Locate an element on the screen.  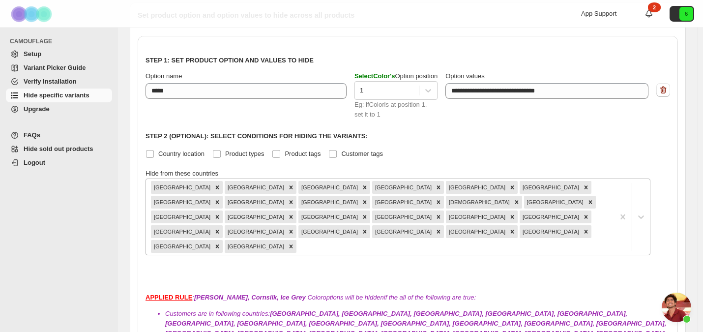
p: Step 1: Set product option and values to hide is located at coordinates (408, 60).